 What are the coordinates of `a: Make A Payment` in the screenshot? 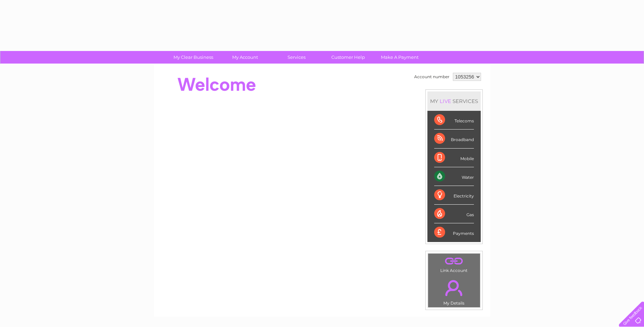 It's located at (399, 57).